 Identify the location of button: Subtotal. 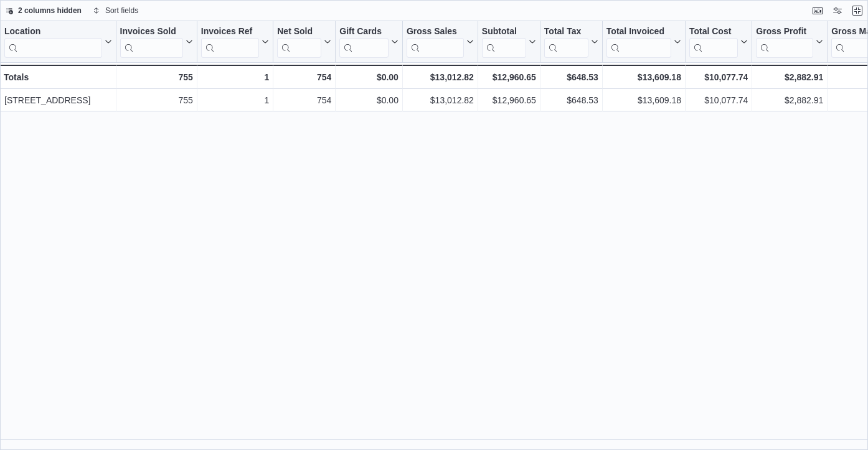
(509, 42).